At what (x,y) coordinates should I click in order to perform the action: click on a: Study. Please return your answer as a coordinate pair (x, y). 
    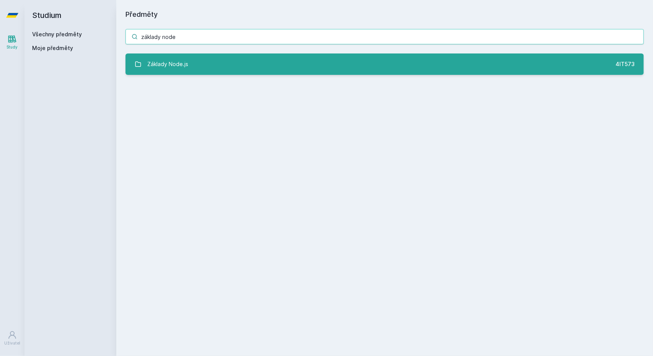
    Looking at the image, I should click on (12, 42).